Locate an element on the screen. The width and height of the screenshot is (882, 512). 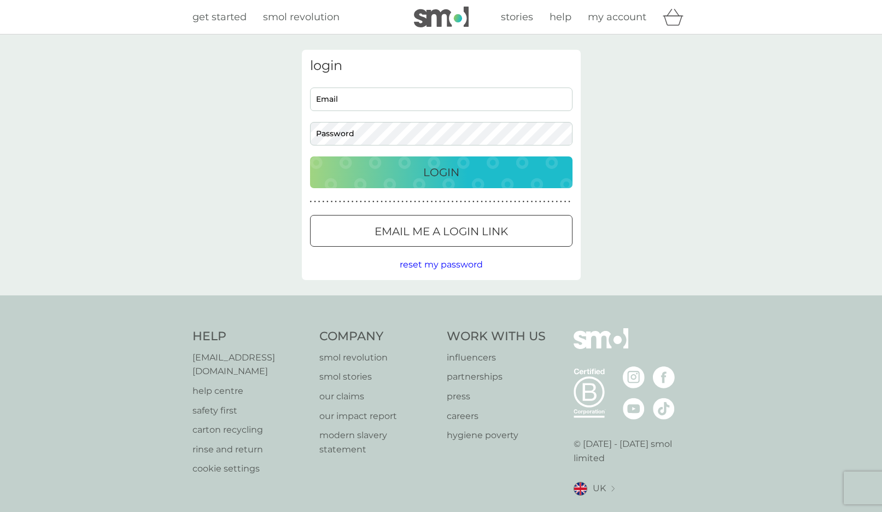
p: modern slavery statement is located at coordinates (377, 442).